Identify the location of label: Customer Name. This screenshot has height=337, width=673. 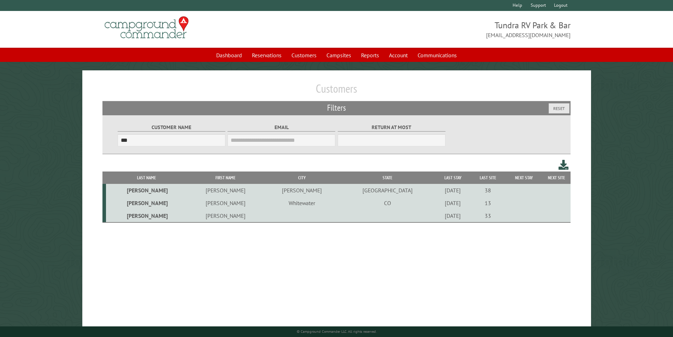
(171, 127).